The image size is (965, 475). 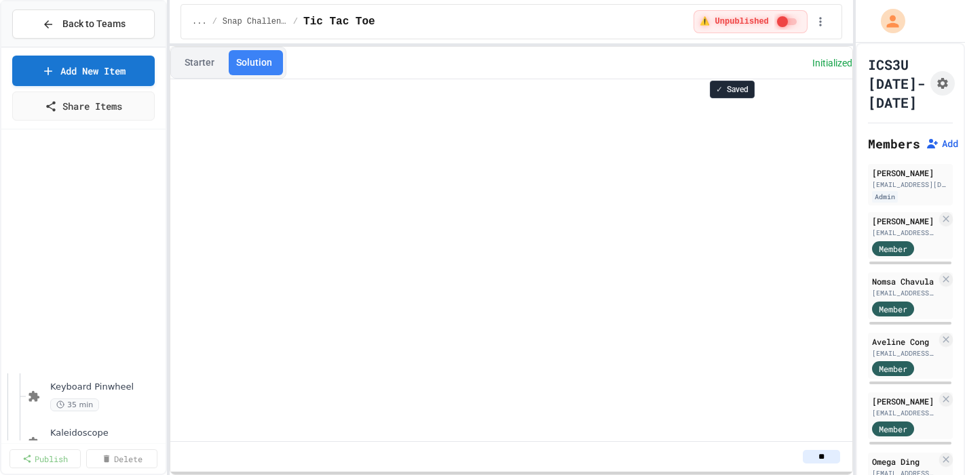 What do you see at coordinates (904, 281) in the screenshot?
I see `div: Nomsa Chavula` at bounding box center [904, 281].